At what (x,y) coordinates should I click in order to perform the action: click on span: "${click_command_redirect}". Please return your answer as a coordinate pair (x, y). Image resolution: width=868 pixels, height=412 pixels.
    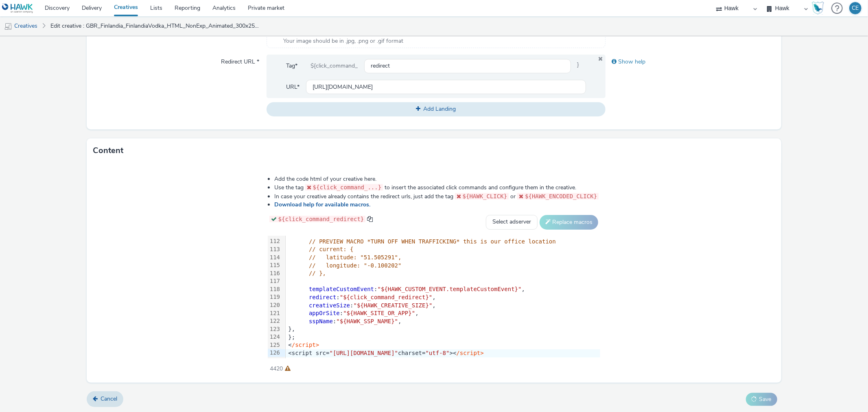
    Looking at the image, I should click on (386, 297).